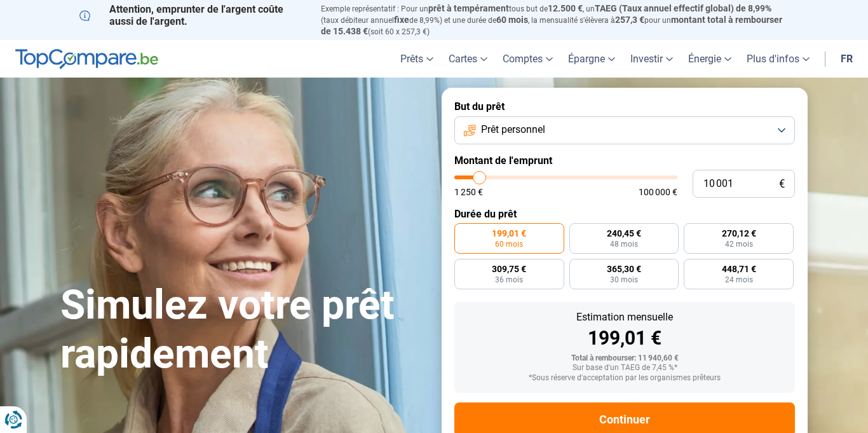  I want to click on span: 257,3 €, so click(630, 20).